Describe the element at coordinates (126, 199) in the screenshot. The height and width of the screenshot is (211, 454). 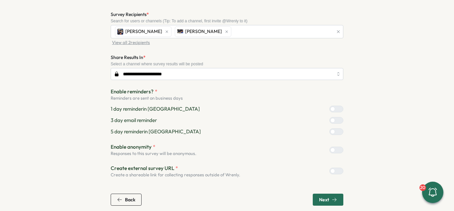
I see `button: Back` at that location.